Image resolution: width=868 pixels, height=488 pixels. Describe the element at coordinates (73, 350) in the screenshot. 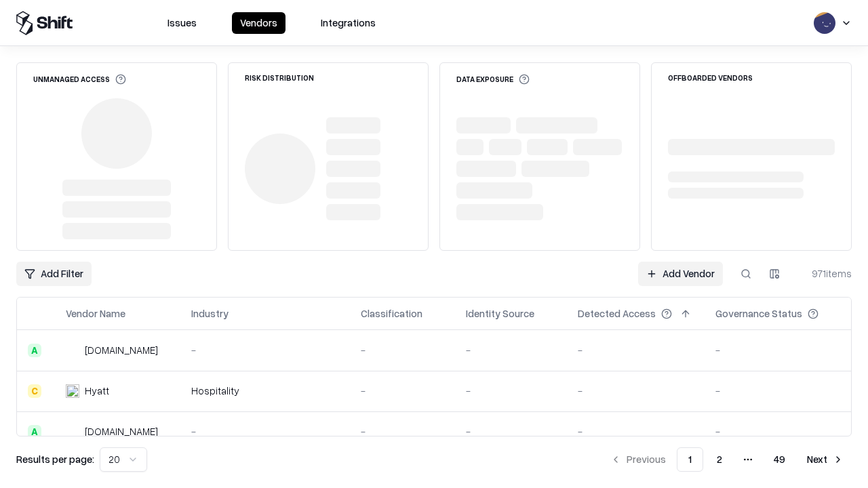

I see `img: intrado.com` at that location.